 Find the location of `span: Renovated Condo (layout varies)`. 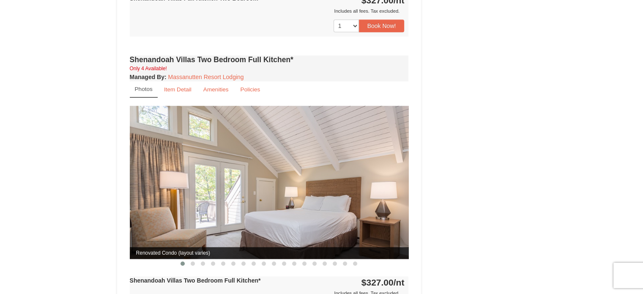

span: Renovated Condo (layout varies) is located at coordinates (269, 253).